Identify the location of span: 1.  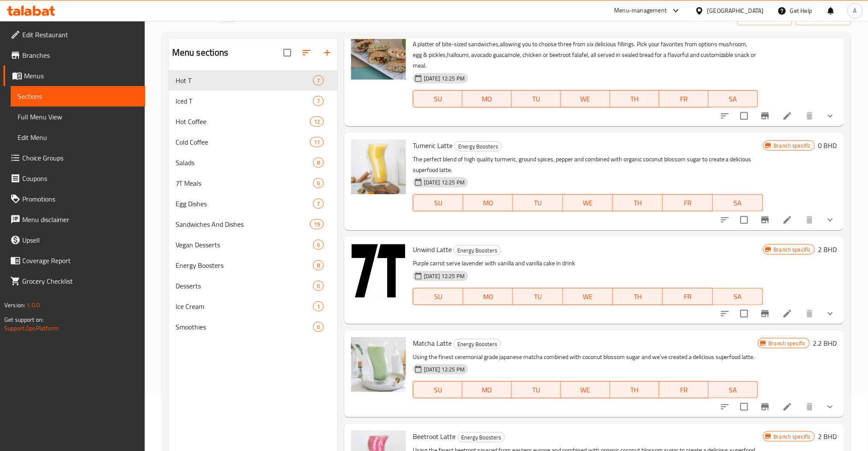
(318, 306).